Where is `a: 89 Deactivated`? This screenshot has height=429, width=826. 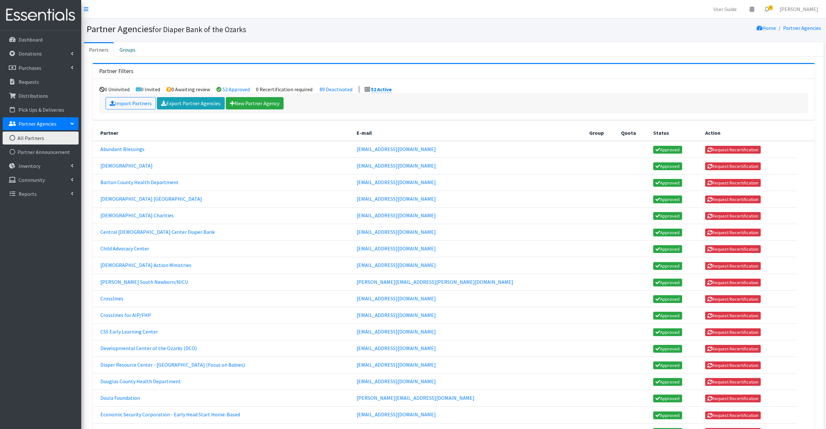 a: 89 Deactivated is located at coordinates (336, 89).